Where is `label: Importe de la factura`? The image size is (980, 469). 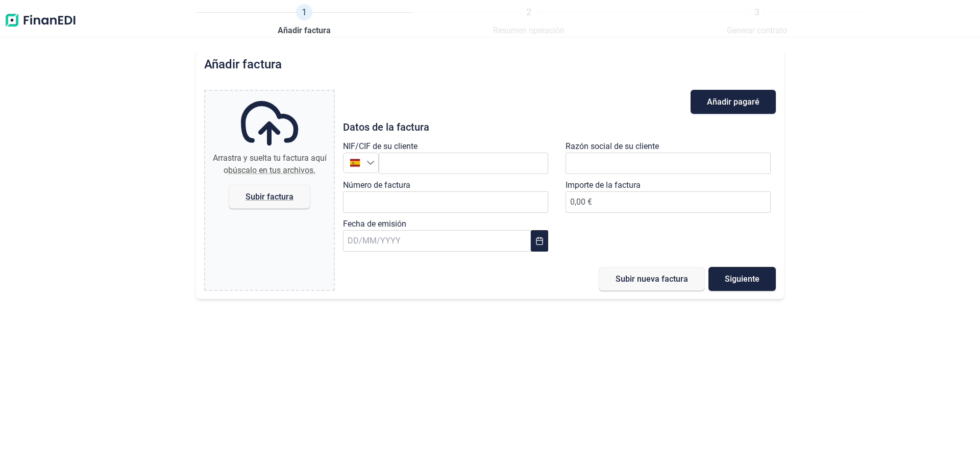
label: Importe de la factura is located at coordinates (603, 185).